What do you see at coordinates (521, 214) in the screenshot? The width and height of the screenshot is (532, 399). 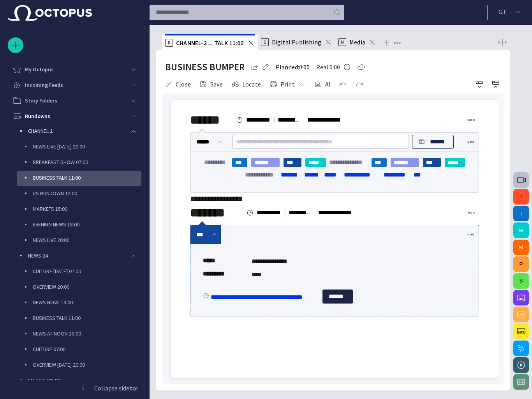 I see `button: I` at bounding box center [521, 214].